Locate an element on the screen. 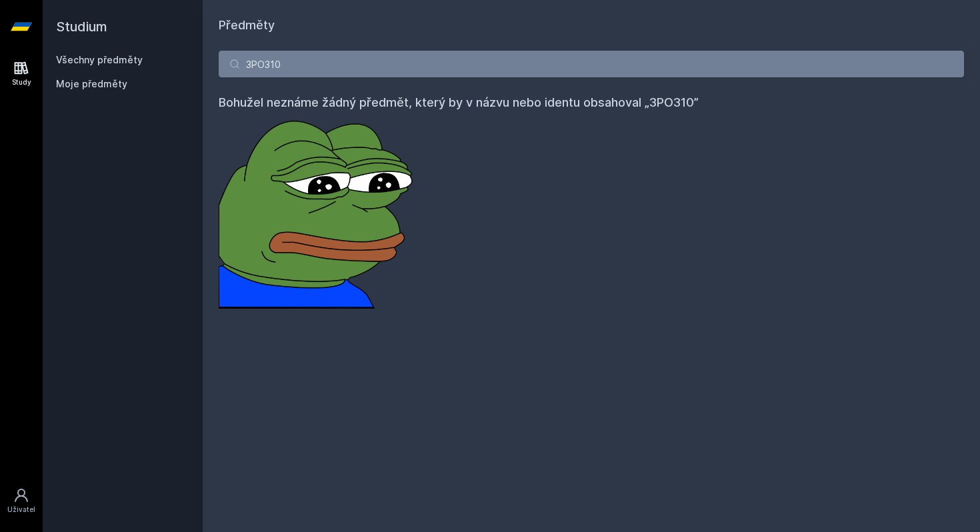 The height and width of the screenshot is (532, 980). span: Moje předměty is located at coordinates (91, 84).